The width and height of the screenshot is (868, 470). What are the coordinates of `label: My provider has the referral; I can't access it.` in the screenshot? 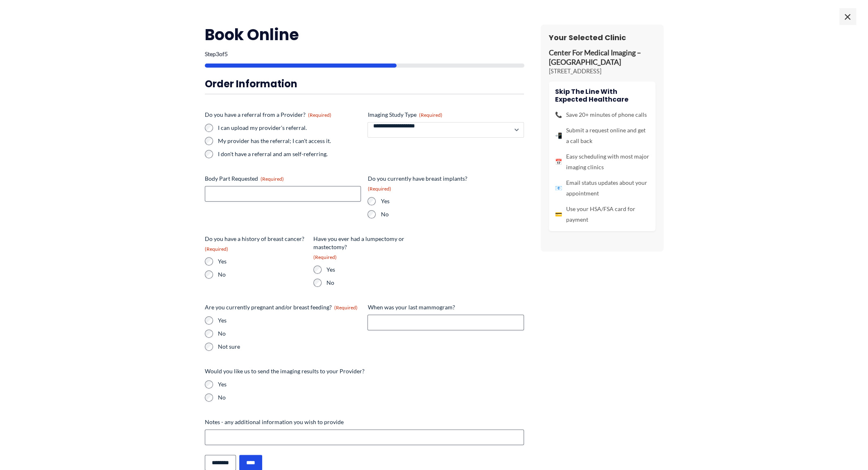 It's located at (289, 141).